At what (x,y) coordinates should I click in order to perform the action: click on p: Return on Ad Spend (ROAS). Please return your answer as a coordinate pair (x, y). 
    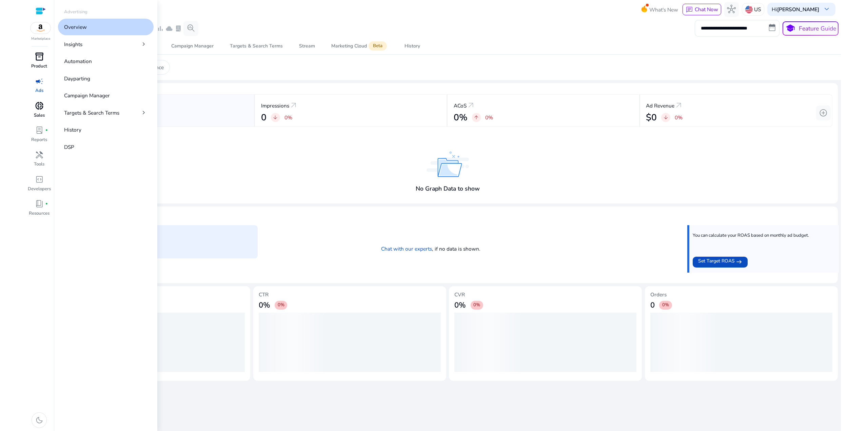
    Looking at the image, I should click on (163, 235).